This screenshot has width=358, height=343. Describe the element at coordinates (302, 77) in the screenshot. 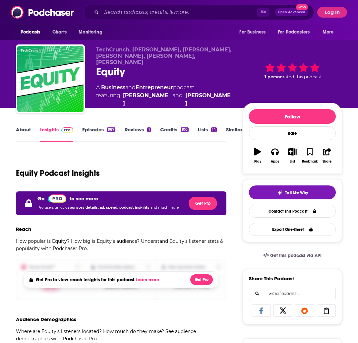

I see `span: rated this podcast` at that location.